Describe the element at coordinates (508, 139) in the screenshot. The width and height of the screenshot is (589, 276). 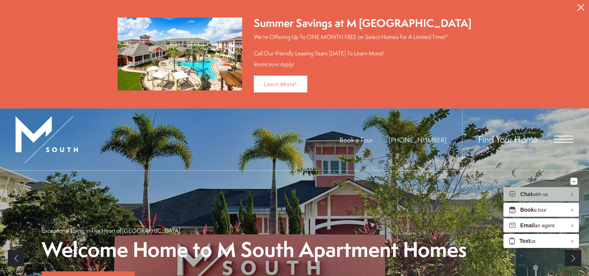
I see `a: Find Your Home` at that location.